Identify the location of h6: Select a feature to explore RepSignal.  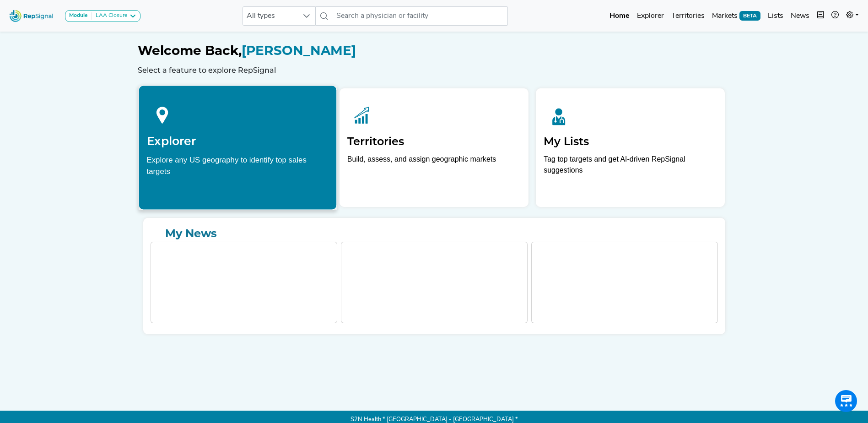
(434, 70).